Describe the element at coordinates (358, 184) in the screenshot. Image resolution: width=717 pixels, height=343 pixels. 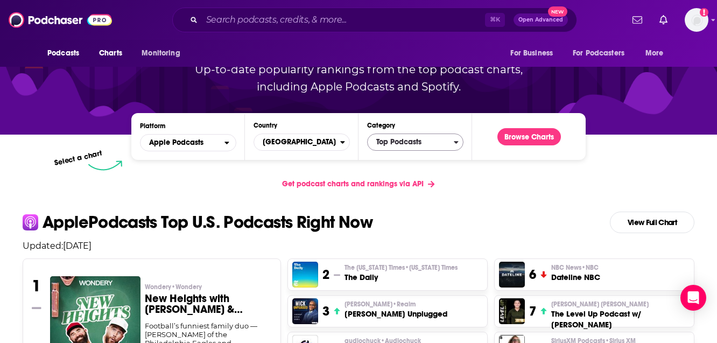
I see `a: Get podcast charts and rankings via API` at that location.